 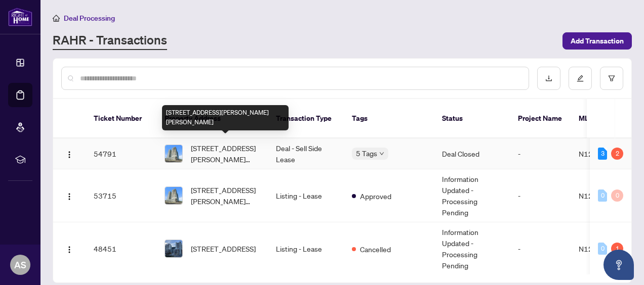 What do you see at coordinates (603, 154) in the screenshot?
I see `div: 3` at bounding box center [603, 154].